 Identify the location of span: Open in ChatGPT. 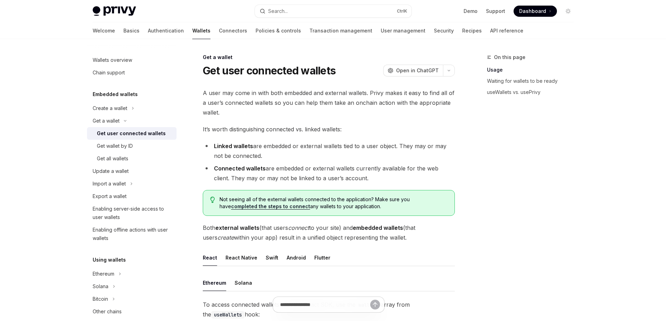
(417, 71).